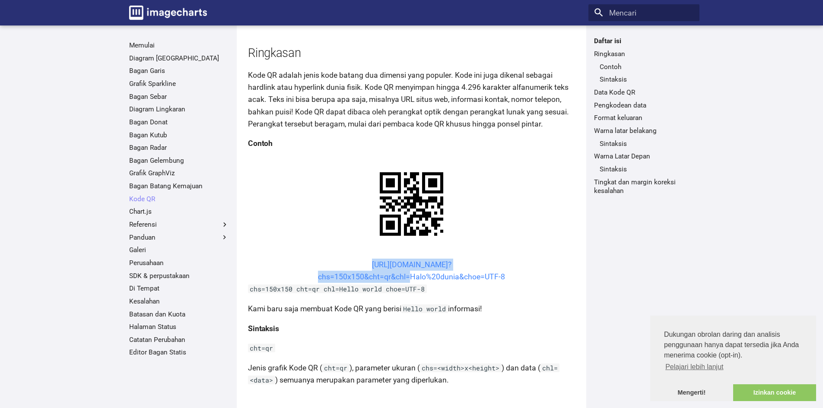 The image size is (823, 408). What do you see at coordinates (153, 327) in the screenshot?
I see `font: Halaman Status` at bounding box center [153, 327].